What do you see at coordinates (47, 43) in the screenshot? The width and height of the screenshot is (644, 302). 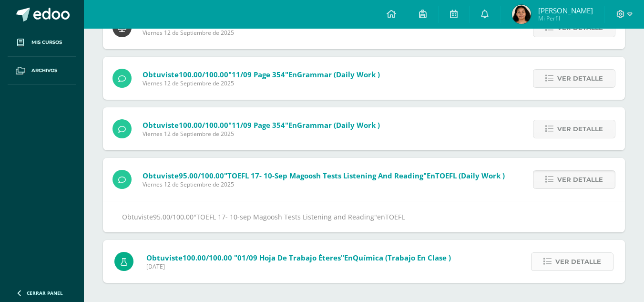 I see `span: Mis cursos` at bounding box center [47, 43].